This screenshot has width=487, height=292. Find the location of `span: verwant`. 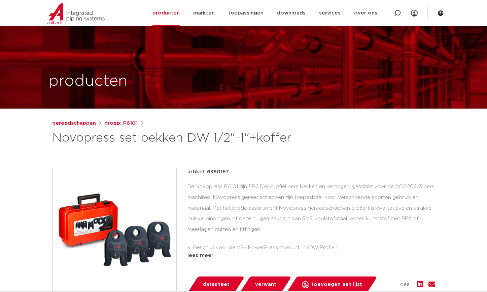

span: verwant is located at coordinates (266, 284).